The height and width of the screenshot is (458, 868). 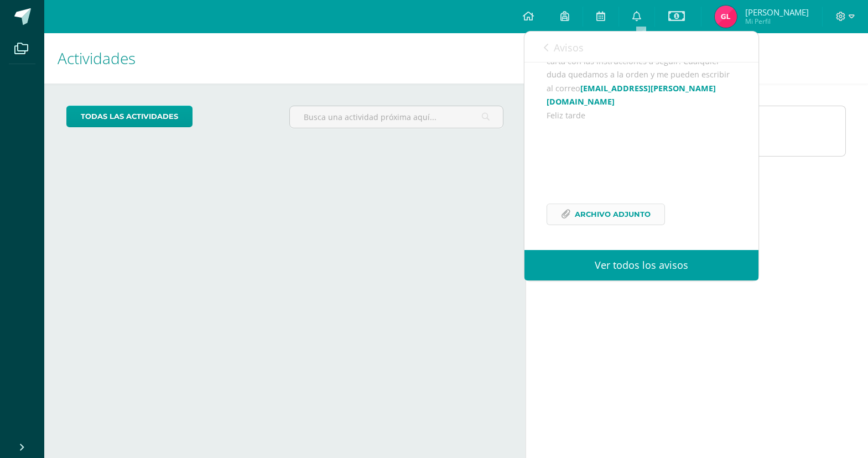 What do you see at coordinates (641, 126) in the screenshot?
I see `div: Estimados padres de familia: Estamos muy entusiasmados preparando las reinscripciones para el cic...` at bounding box center [641, 126].